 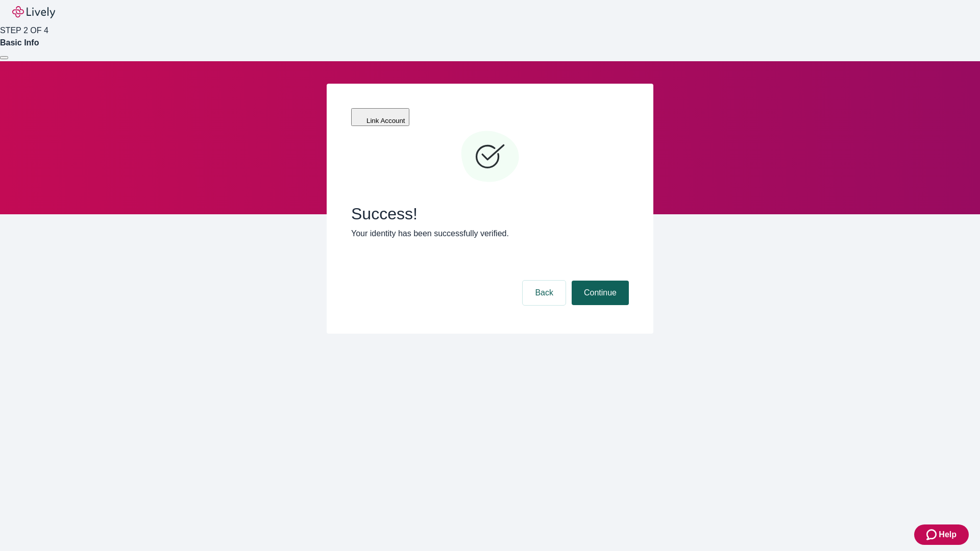 I want to click on button: Back, so click(x=544, y=293).